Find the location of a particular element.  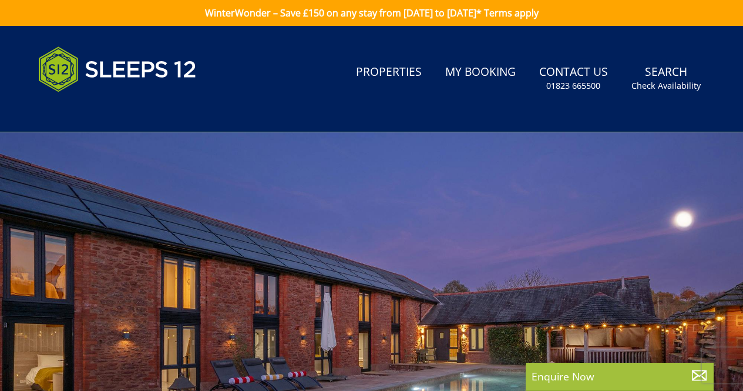

a: SearchCheck Availability is located at coordinates (666, 78).